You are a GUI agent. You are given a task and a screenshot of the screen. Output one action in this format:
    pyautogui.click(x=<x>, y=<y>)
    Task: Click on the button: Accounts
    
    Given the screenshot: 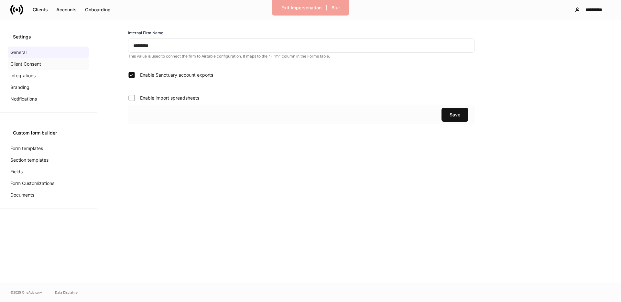 What is the action you would take?
    pyautogui.click(x=66, y=10)
    